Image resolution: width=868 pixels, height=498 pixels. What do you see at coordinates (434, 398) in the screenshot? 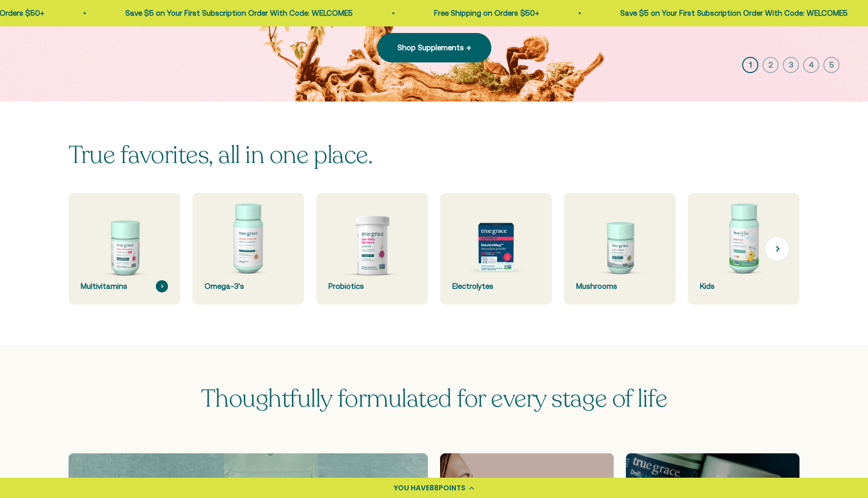
I see `span: Thoughtfully formulated for every stage of life` at bounding box center [434, 398].